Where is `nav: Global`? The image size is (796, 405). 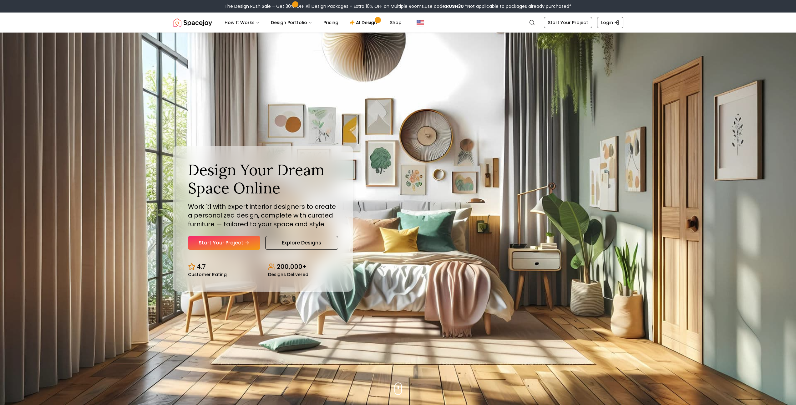 nav: Global is located at coordinates (398, 23).